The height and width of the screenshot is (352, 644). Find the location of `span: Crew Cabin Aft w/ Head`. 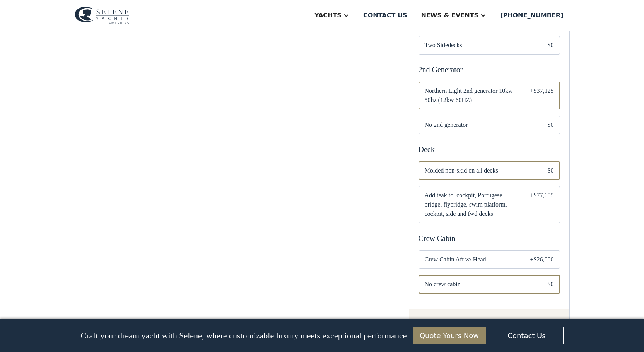

span: Crew Cabin Aft w/ Head is located at coordinates (471, 259).